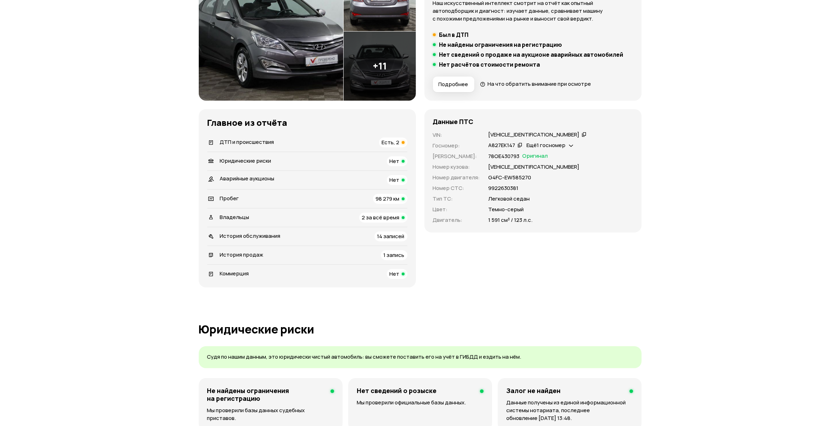 The width and height of the screenshot is (840, 426). What do you see at coordinates (391, 236) in the screenshot?
I see `span: 14 записей` at bounding box center [391, 236].